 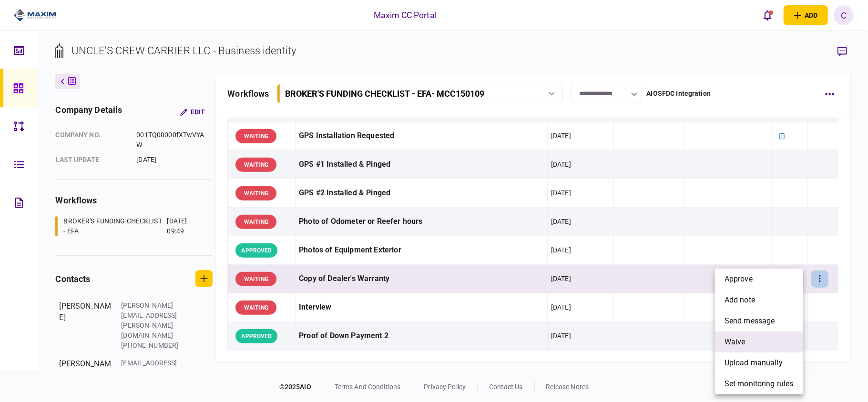 What do you see at coordinates (759, 384) in the screenshot?
I see `span: set monitoring rules` at bounding box center [759, 384].